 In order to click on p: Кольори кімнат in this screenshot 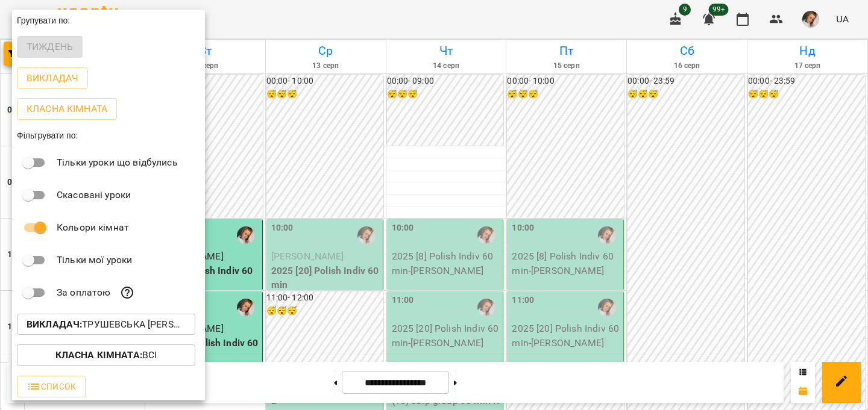, I will do `click(93, 228)`.